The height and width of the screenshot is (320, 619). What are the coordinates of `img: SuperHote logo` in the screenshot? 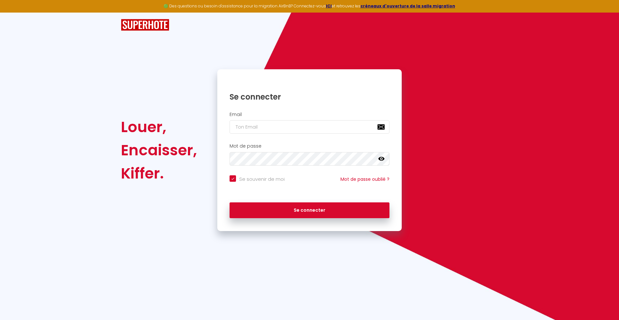 It's located at (145, 25).